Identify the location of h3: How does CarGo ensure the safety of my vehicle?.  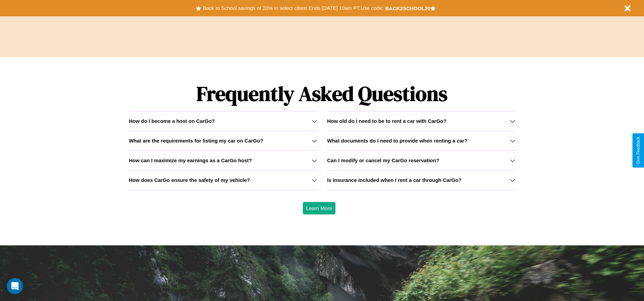
(189, 180).